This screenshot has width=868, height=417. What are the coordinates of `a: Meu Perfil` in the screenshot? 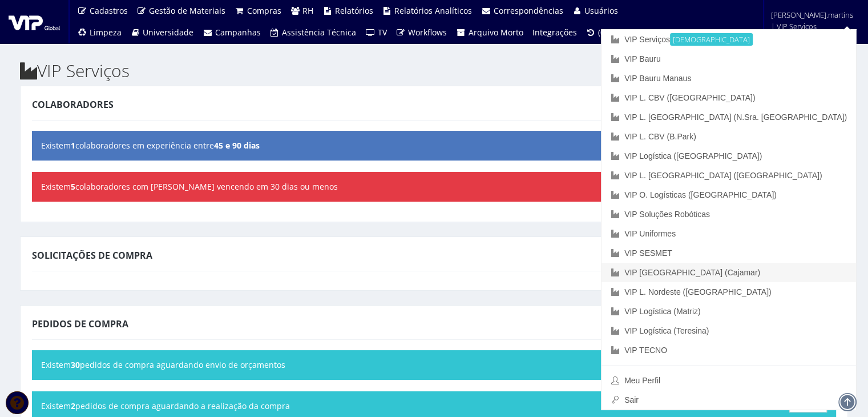 It's located at (729, 381).